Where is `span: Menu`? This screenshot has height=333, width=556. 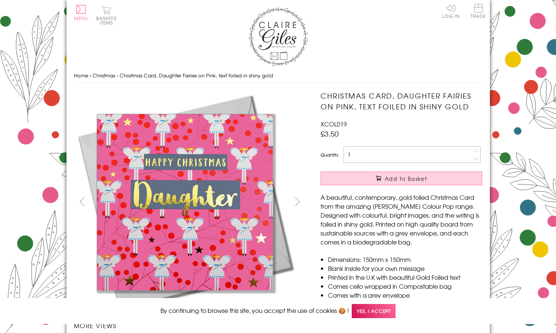 span: Menu is located at coordinates (81, 18).